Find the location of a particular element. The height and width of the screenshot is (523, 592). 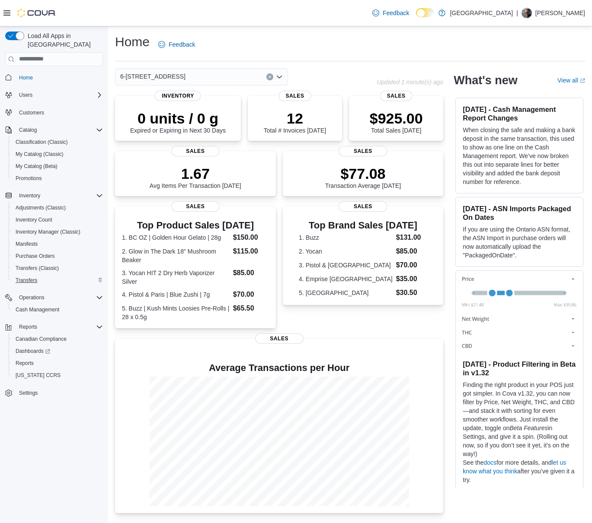

a: Classification (Classic) is located at coordinates (41, 142).